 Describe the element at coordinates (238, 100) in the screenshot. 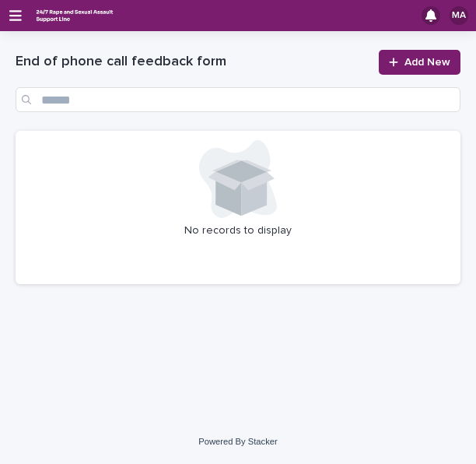

I see `input: Search` at that location.